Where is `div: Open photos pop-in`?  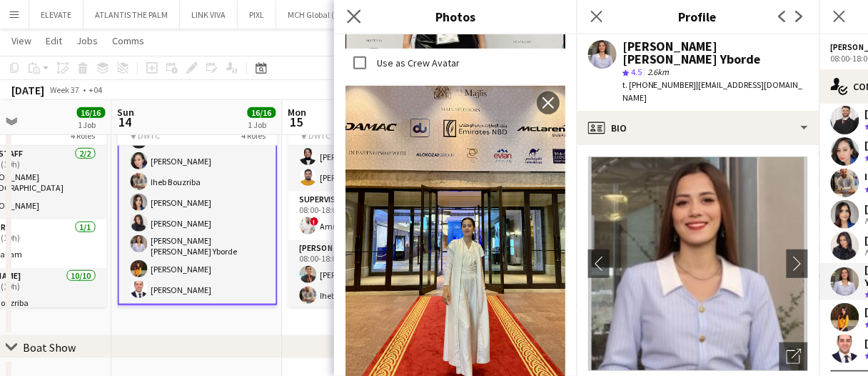
div: Open photos pop-in is located at coordinates (794, 356).